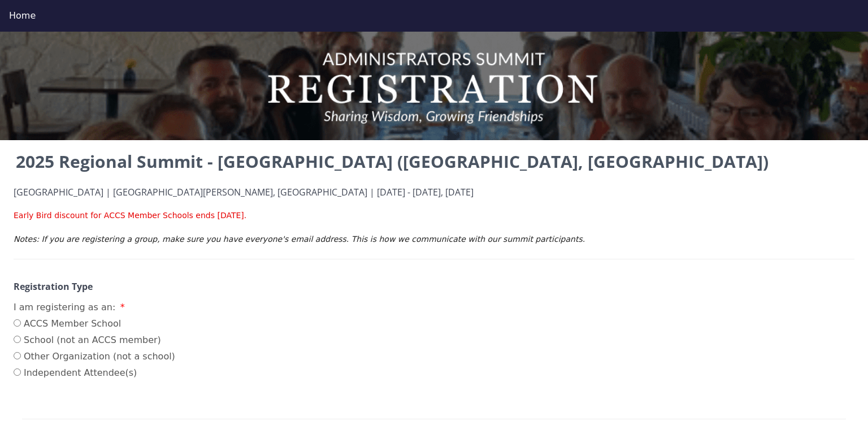 The height and width of the screenshot is (447, 868). I want to click on input: Independent Attendee(s), so click(17, 371).